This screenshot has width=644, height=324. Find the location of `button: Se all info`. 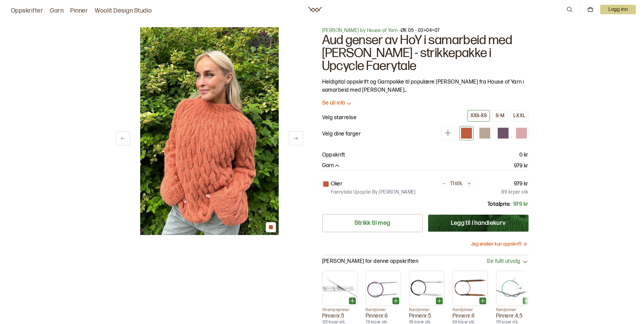

button: Se all info is located at coordinates (425, 103).